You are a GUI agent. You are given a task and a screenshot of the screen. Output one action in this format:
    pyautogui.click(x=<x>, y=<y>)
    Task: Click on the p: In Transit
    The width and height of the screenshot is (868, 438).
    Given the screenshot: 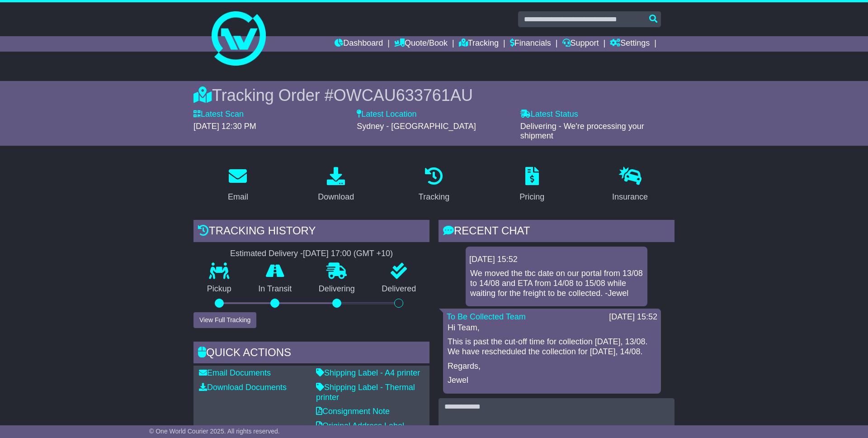 What is the action you would take?
    pyautogui.click(x=275, y=289)
    